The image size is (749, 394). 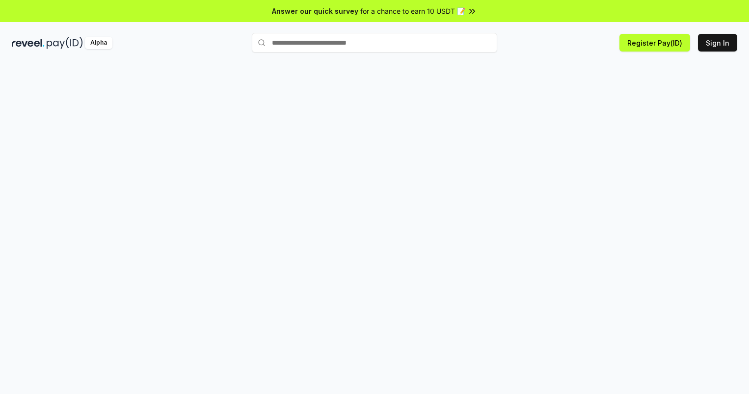 What do you see at coordinates (413, 11) in the screenshot?
I see `span: for a chance to earn 10 USDT 📝` at bounding box center [413, 11].